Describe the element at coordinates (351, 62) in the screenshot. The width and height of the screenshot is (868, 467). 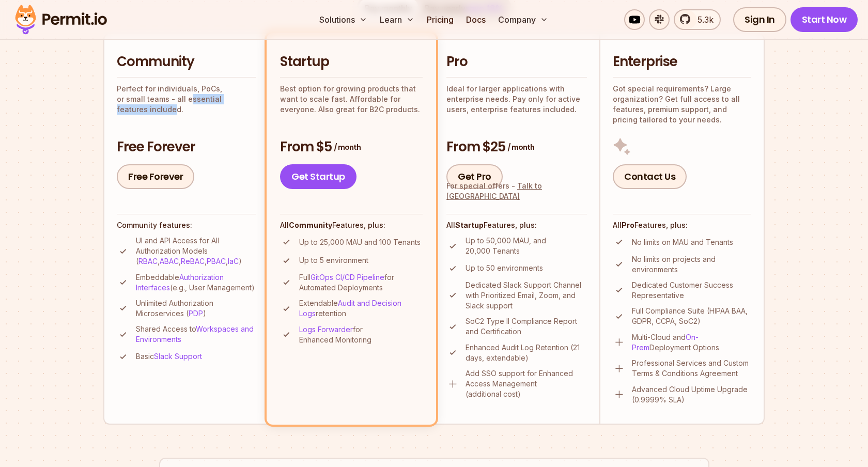
I see `h2: Startup` at that location.